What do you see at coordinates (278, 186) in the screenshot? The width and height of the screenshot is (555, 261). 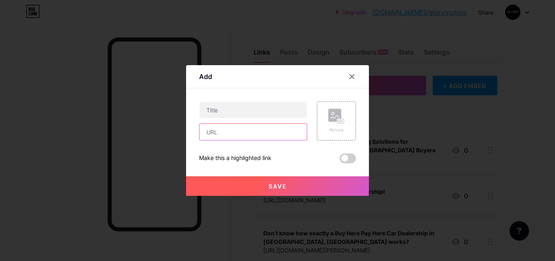 I see `span: Save` at bounding box center [278, 186].